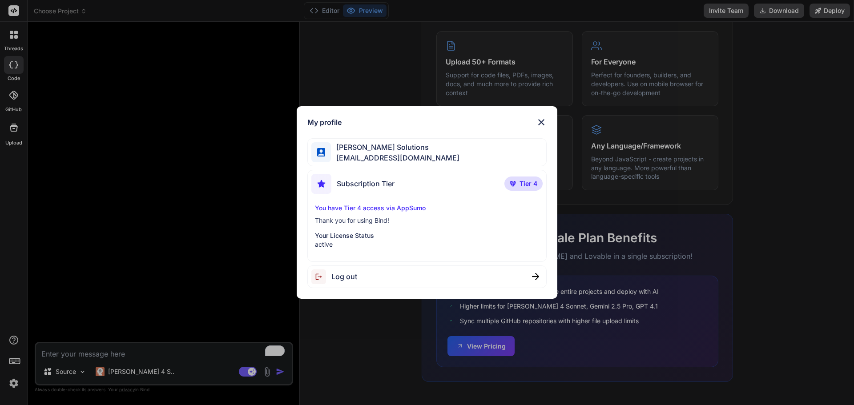  Describe the element at coordinates (366, 184) in the screenshot. I see `span: Subscription Tier` at that location.